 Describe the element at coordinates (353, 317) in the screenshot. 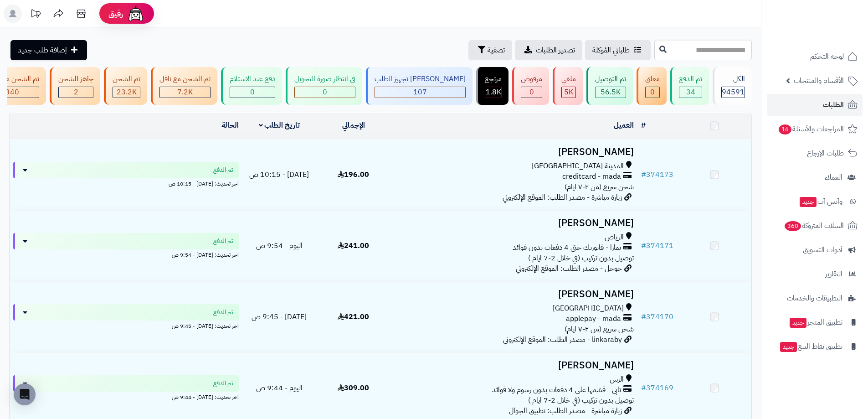

I see `span: 421.00` at that location.